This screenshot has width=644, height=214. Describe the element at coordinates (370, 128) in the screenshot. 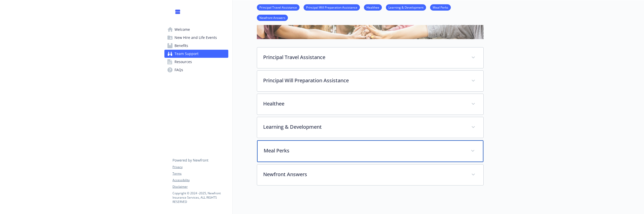

I see `div: Learning & Development` at that location.